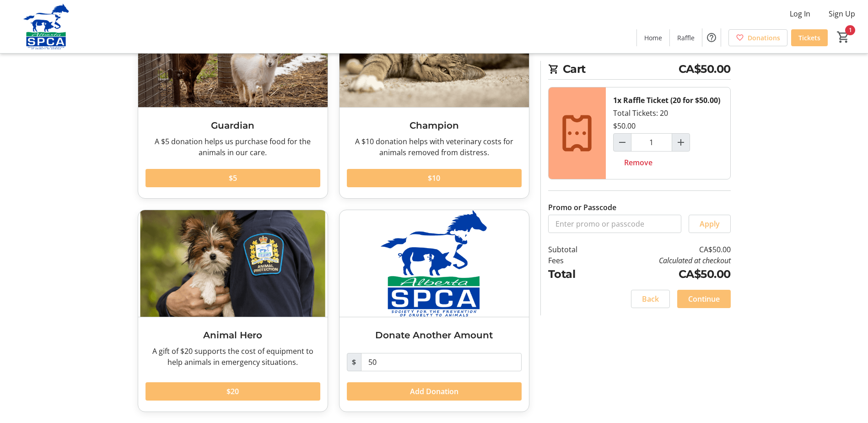  What do you see at coordinates (434, 178) in the screenshot?
I see `span: $10` at bounding box center [434, 178].